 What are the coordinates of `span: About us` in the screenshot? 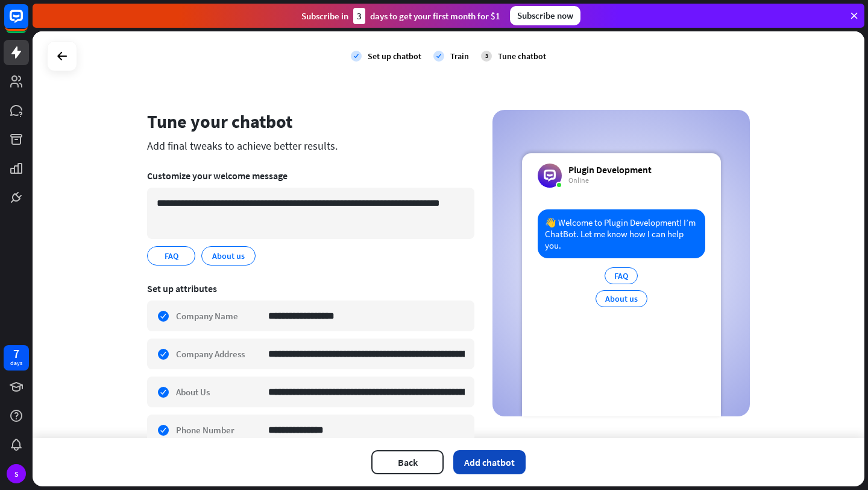 It's located at (228, 256).